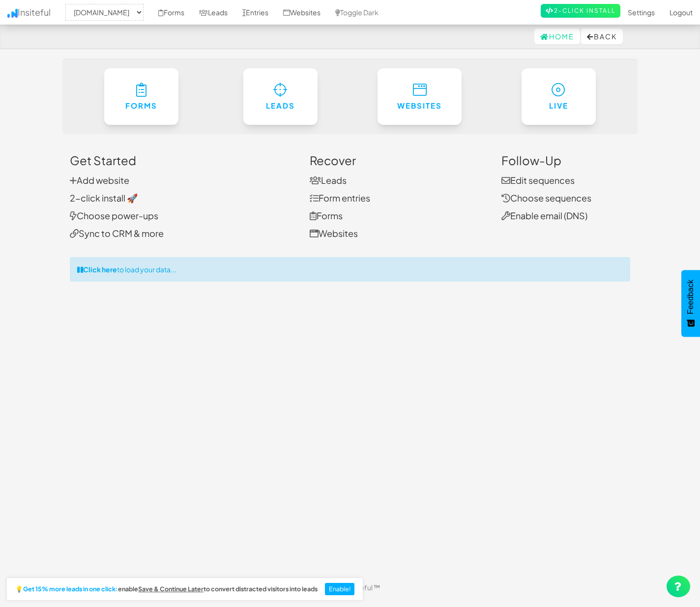 The image size is (700, 607). I want to click on h6: Live, so click(559, 106).